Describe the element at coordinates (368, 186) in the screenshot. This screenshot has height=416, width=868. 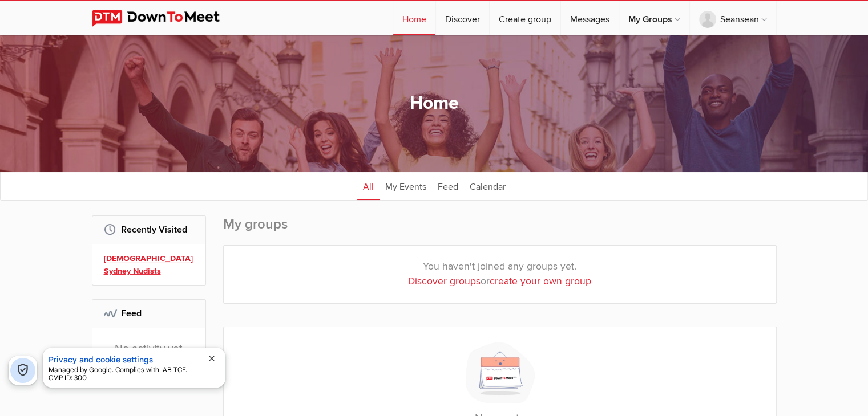
I see `a: All` at that location.